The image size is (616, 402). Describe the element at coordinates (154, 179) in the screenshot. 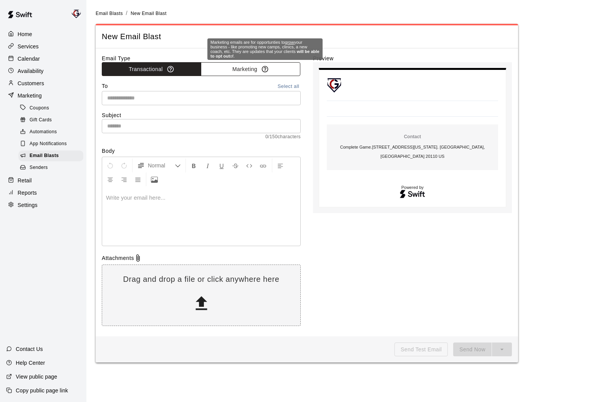

I see `button: Upload Image` at that location.